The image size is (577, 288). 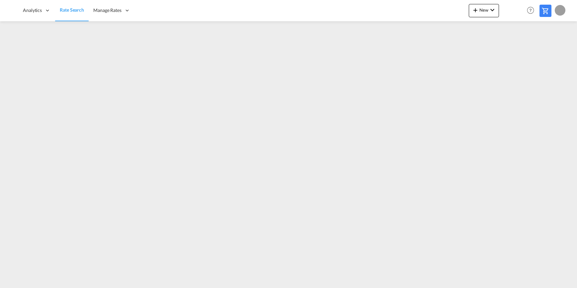 I want to click on span: Analytics, so click(x=32, y=10).